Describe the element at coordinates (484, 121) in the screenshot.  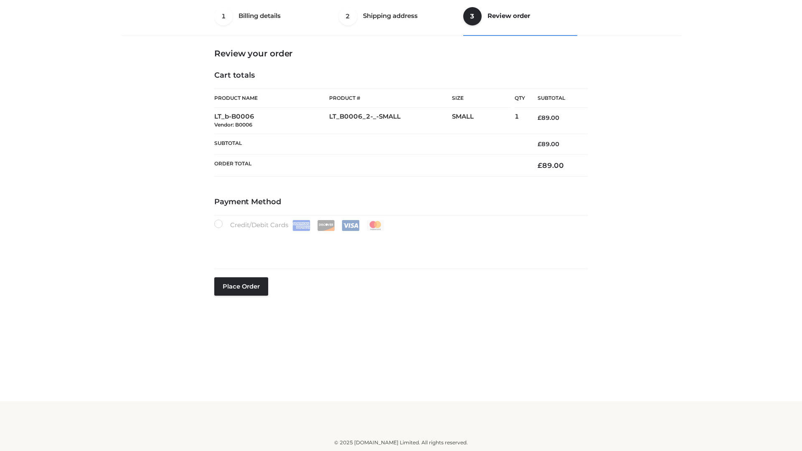
I see `td: SMALL` at that location.